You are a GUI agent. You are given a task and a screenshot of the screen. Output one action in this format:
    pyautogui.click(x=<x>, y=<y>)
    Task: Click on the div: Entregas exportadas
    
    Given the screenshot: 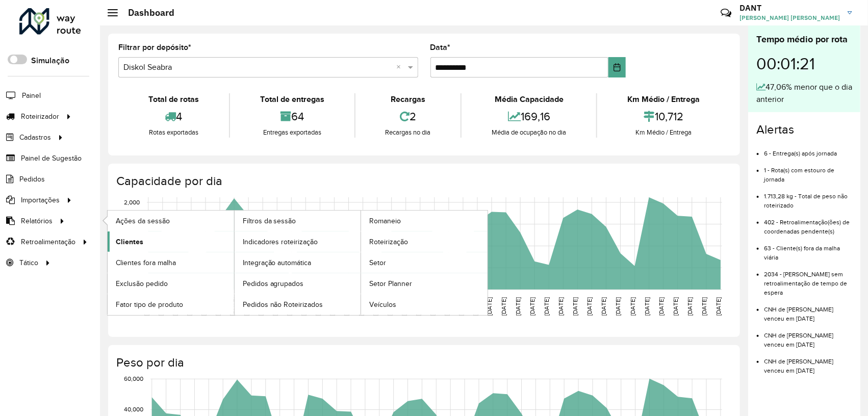 What is the action you would take?
    pyautogui.click(x=292, y=132)
    